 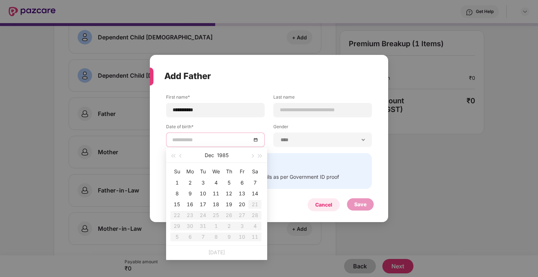 I want to click on div: 5, so click(x=229, y=183).